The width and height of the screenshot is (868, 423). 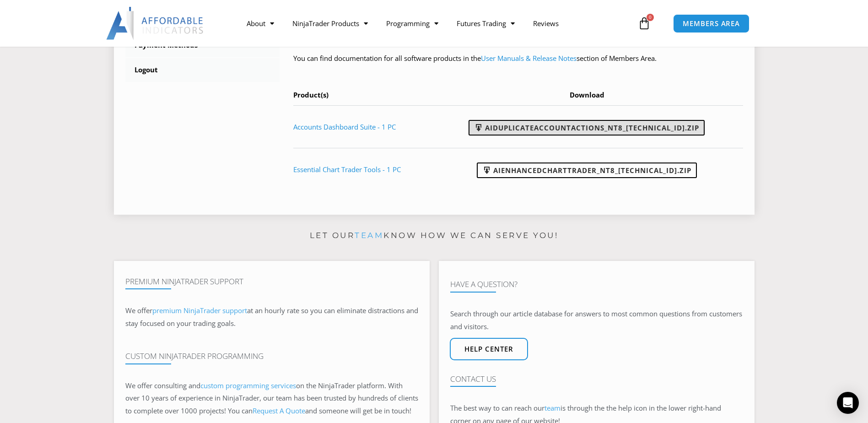 What do you see at coordinates (848, 403) in the screenshot?
I see `div: Open Intercom Messenger` at bounding box center [848, 403].